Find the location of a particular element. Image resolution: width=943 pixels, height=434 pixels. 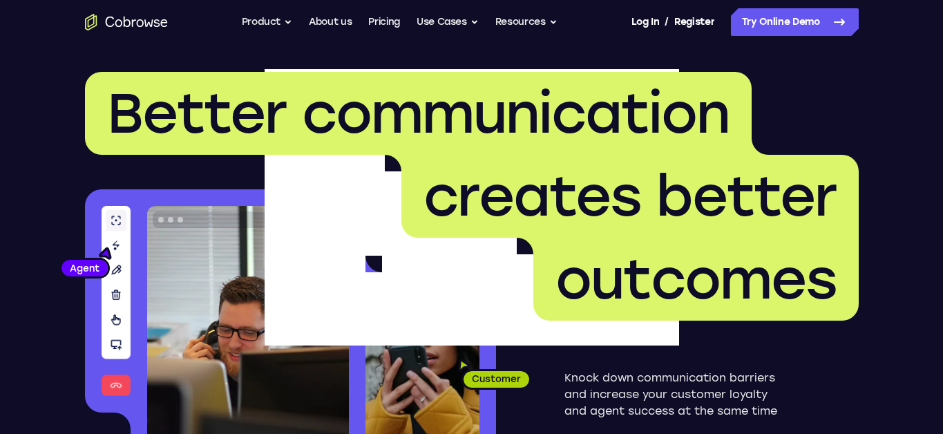

a: Pricing is located at coordinates (384, 22).